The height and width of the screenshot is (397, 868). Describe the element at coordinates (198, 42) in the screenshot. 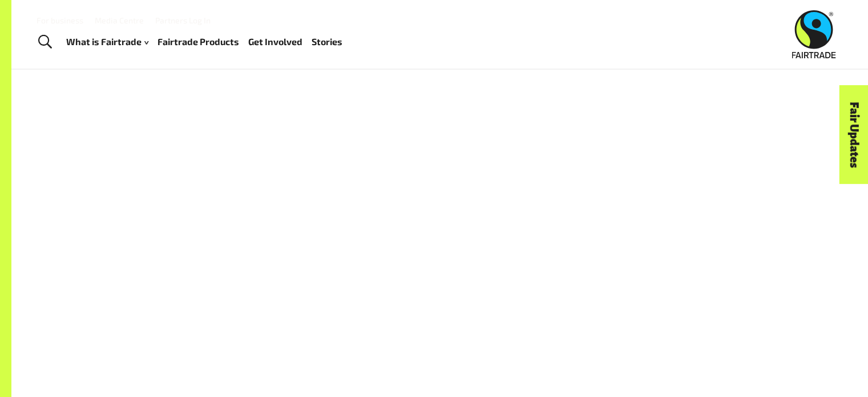

I see `a: Fairtrade Products` at that location.